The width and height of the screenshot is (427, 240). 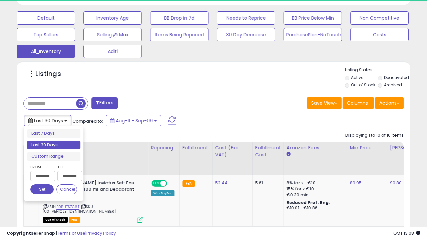 I want to click on div: ASIN:, so click(x=93, y=201).